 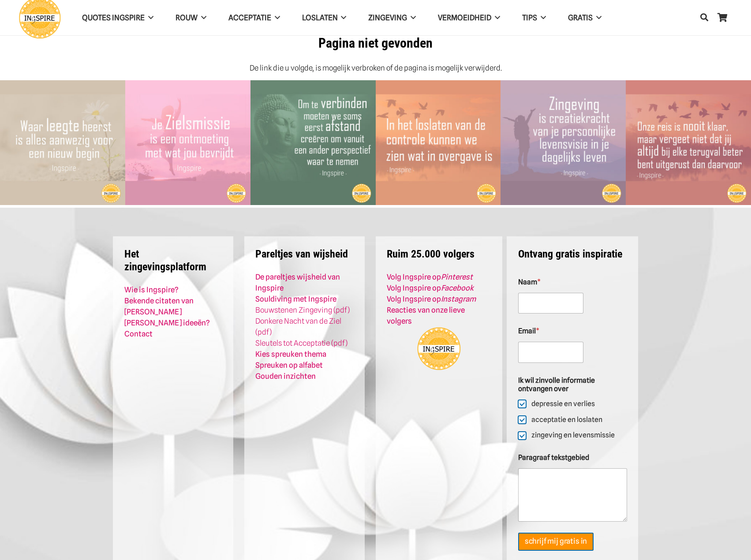 What do you see at coordinates (556, 541) in the screenshot?
I see `button: schrijf mij gratis in` at bounding box center [556, 541].